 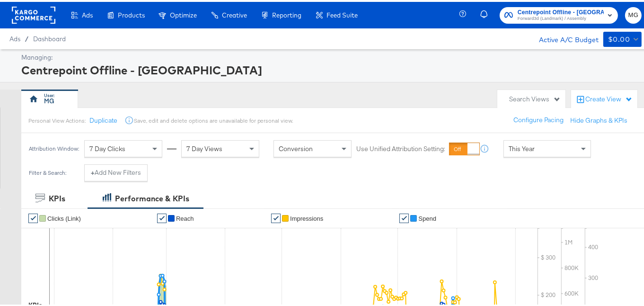 What do you see at coordinates (107, 146) in the screenshot?
I see `span: 7 Day Clicks` at bounding box center [107, 146].